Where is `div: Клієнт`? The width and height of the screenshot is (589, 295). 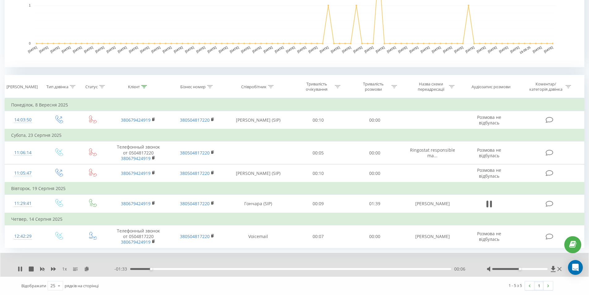
div: Клієнт is located at coordinates (134, 87).